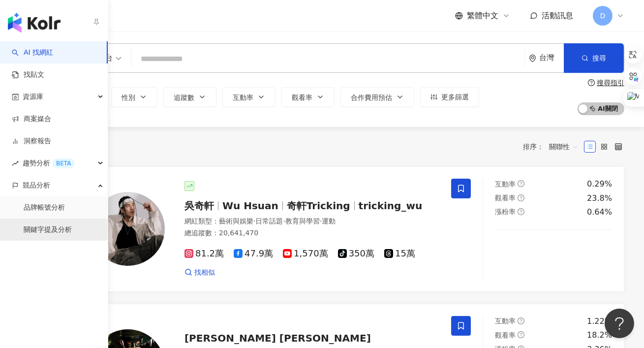 The image size is (644, 348). What do you see at coordinates (342, 229) in the screenshot?
I see `a: KOL Avatar吳奇軒Wu Hsuan奇軒Trickingtricking_wu網紅類型：藝術與娛樂·日常話題·教育與學習·運動總追蹤數：20,641,47081.2萬47.9萬1,570萬...` at bounding box center [342, 229].